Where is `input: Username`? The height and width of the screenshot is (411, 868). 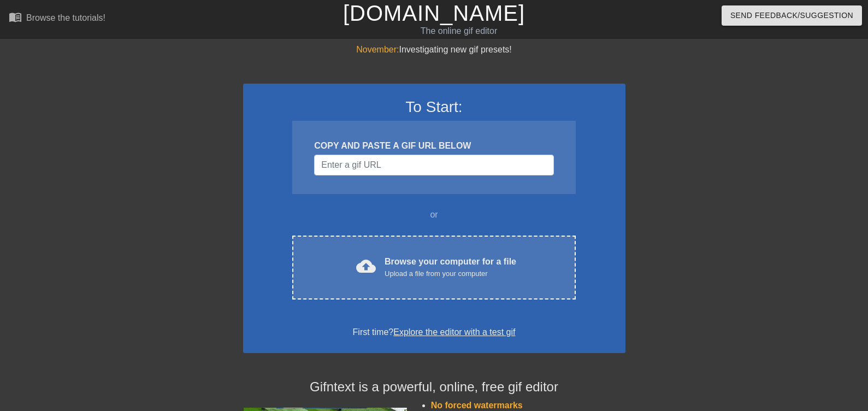 input: Username is located at coordinates (434, 165).